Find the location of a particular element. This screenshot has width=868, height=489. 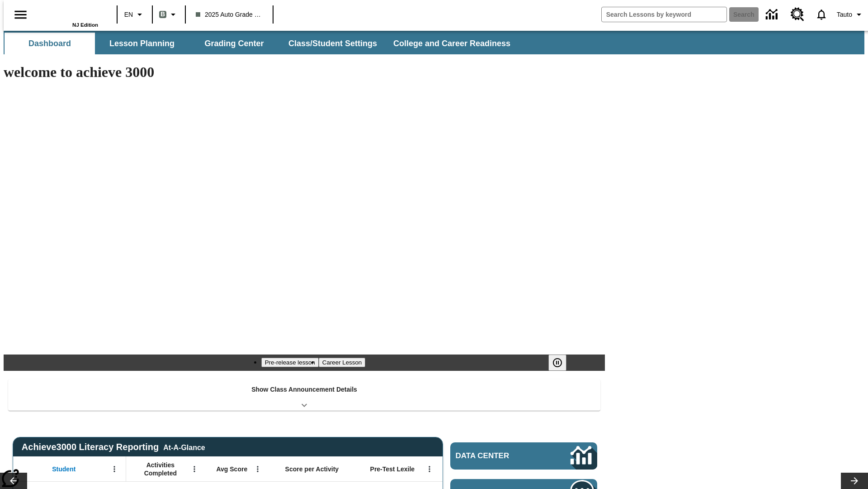

div: Pause is located at coordinates (562, 362).